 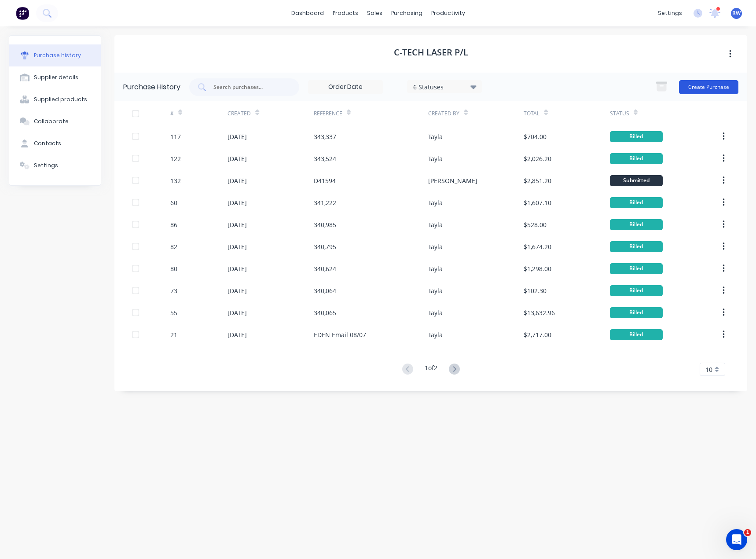 What do you see at coordinates (55, 100) in the screenshot?
I see `button: Supplied products` at bounding box center [55, 100].